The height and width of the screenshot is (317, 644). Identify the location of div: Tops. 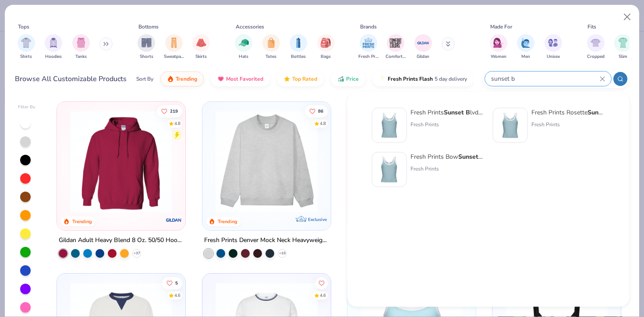
(24, 27).